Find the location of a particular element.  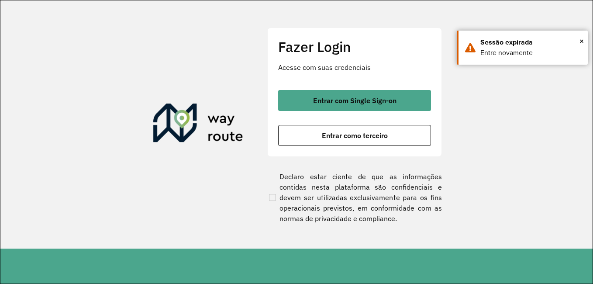

div: Sessão expirada is located at coordinates (531, 42).